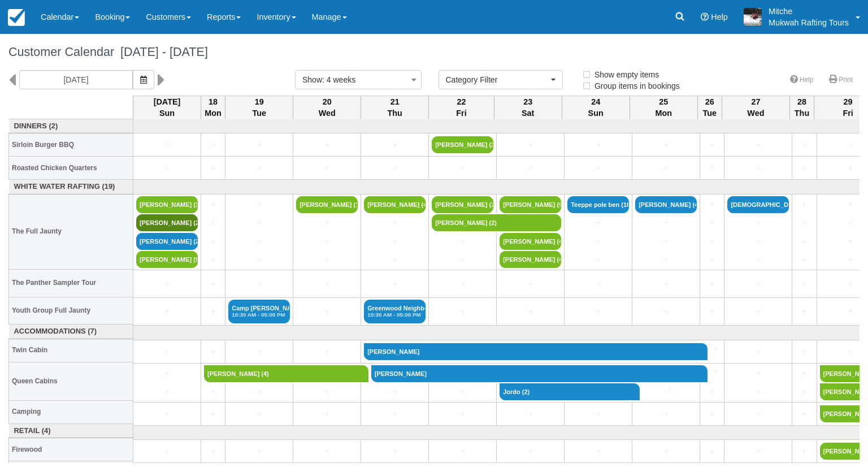 Image resolution: width=868 pixels, height=467 pixels. Describe the element at coordinates (566, 392) in the screenshot. I see `a: Jordo (2)` at that location.